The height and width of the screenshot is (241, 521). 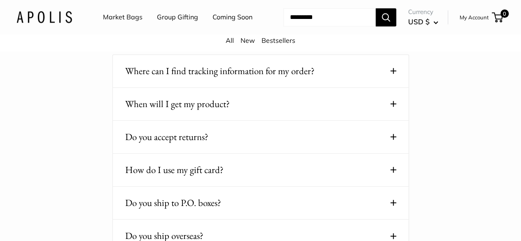 I want to click on span: USD $, so click(x=419, y=21).